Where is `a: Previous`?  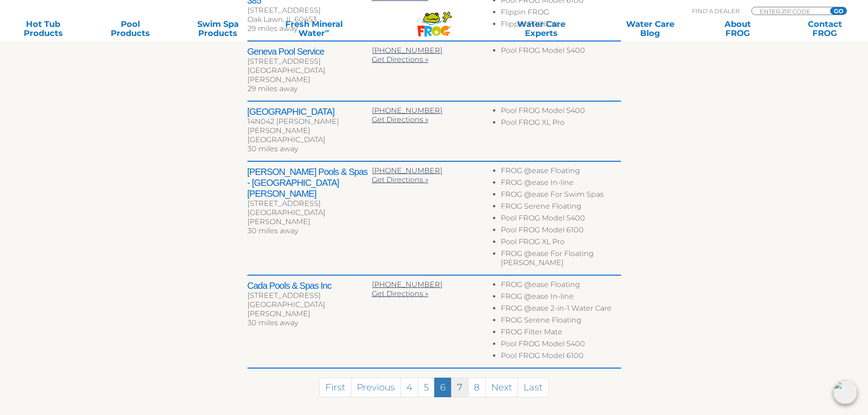
a: Previous is located at coordinates (376, 387).